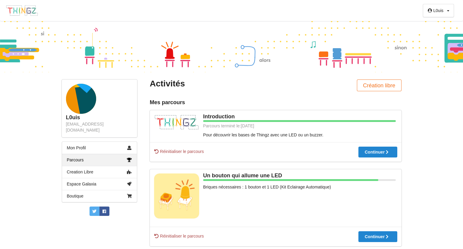 Image resolution: width=463 pixels, height=249 pixels. What do you see at coordinates (276, 117) in the screenshot?
I see `div: Introduction` at bounding box center [276, 117].